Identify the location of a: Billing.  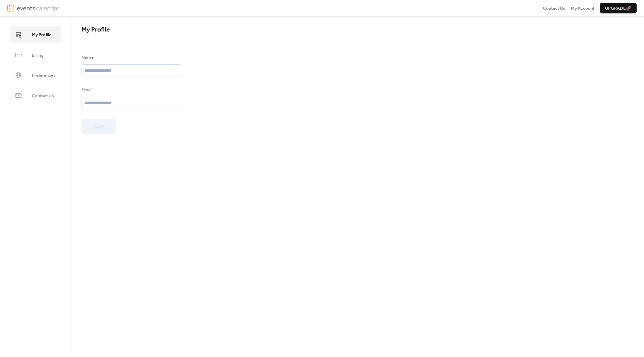
(35, 55).